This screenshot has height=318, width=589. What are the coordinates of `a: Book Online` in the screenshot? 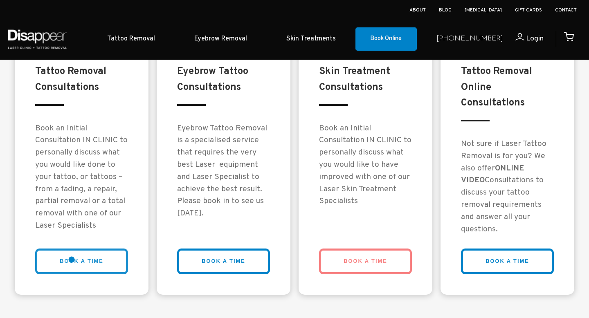 It's located at (386, 39).